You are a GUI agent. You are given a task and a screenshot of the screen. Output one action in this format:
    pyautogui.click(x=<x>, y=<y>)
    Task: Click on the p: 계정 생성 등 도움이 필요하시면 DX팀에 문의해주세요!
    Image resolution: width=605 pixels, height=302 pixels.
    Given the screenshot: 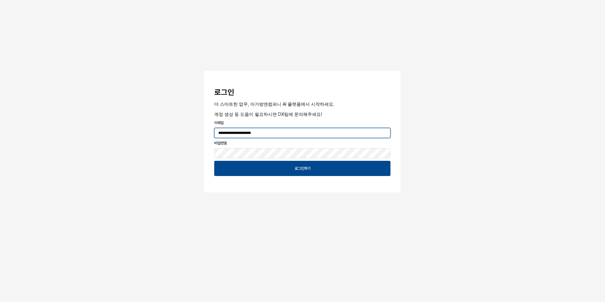 What is the action you would take?
    pyautogui.click(x=302, y=114)
    